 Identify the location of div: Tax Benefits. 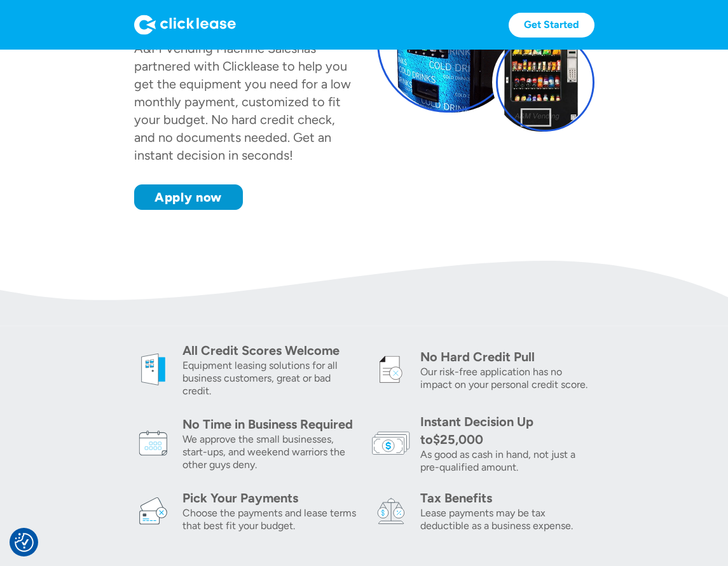
(507, 498).